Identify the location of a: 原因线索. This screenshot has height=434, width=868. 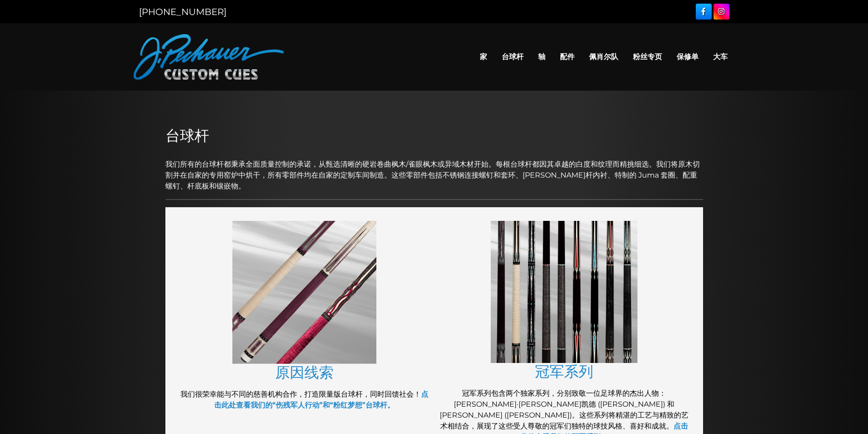
(305, 372).